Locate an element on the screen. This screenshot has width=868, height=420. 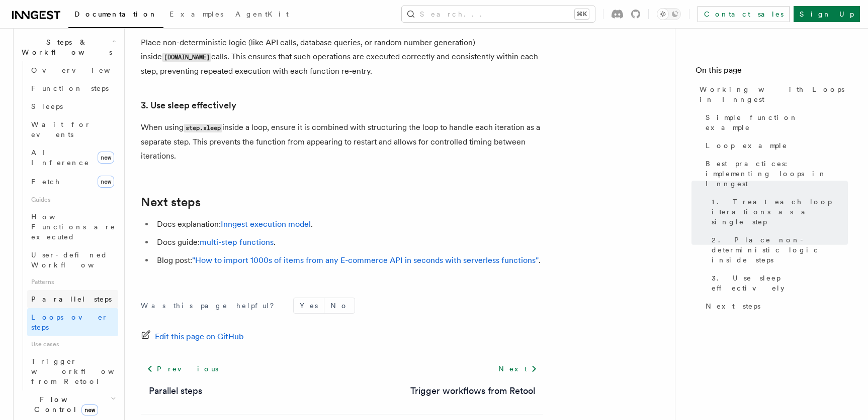
span: AgentKit is located at coordinates (262, 14).